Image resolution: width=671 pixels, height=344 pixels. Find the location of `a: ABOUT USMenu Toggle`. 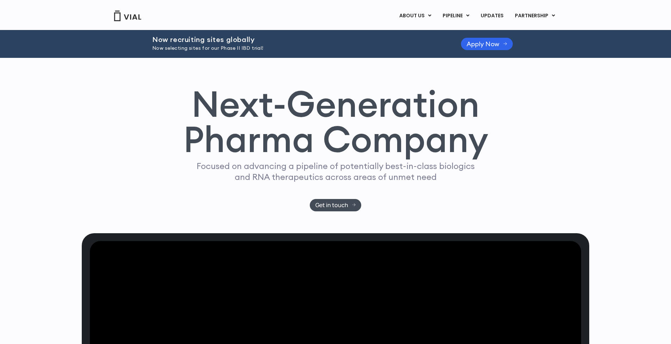

a: ABOUT USMenu Toggle is located at coordinates (415, 16).